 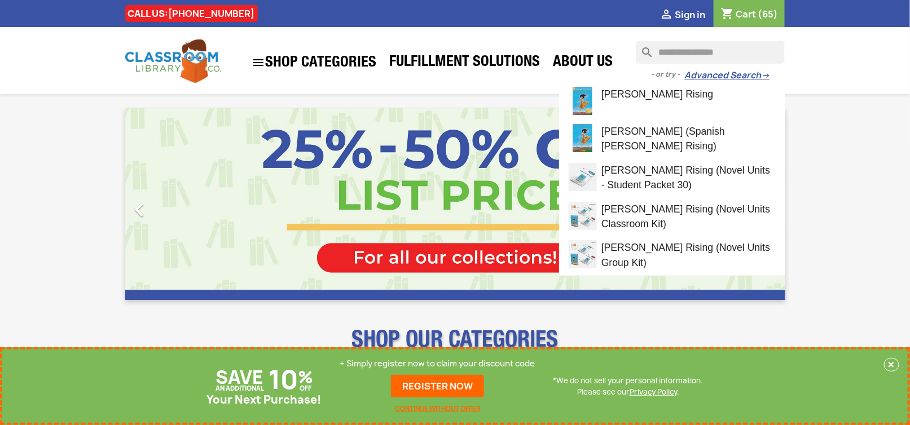 I want to click on img: estudent-packet-eranza-rising-novel-units-group-kit.jpg, so click(x=583, y=254).